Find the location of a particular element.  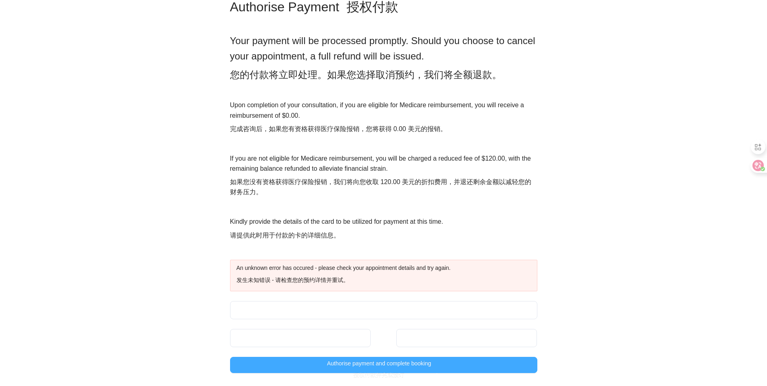

font: 如果您没有资格获得医疗保险报销，我们将向您收取 120.00 美元的折扣费用，并退还剩余金额以减轻您的财务压力。 is located at coordinates (381, 187).